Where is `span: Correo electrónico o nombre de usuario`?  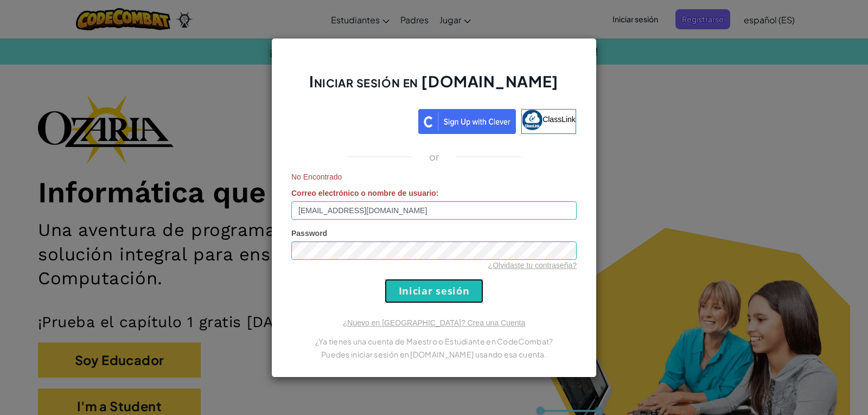 span: Correo electrónico o nombre de usuario is located at coordinates (363, 193).